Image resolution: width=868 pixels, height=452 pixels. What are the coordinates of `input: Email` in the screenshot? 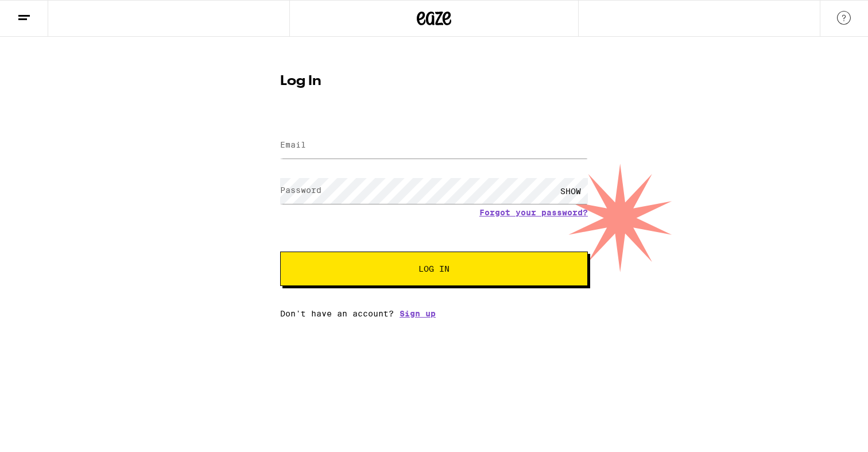 It's located at (434, 145).